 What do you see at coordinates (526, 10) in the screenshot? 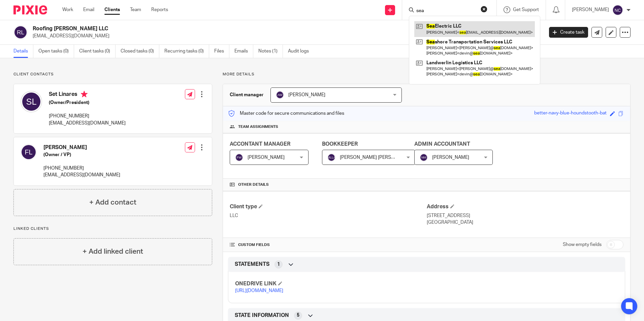
I see `span: Get Support` at bounding box center [526, 10].